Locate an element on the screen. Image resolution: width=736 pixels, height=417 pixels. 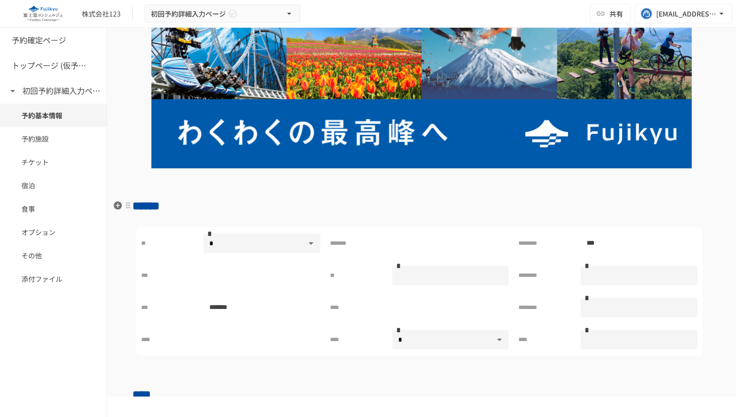
span: 予約施設 is located at coordinates (53, 139).